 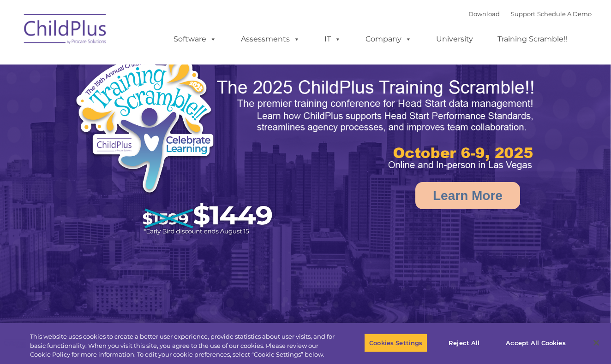 I want to click on a: Learn More, so click(x=468, y=196).